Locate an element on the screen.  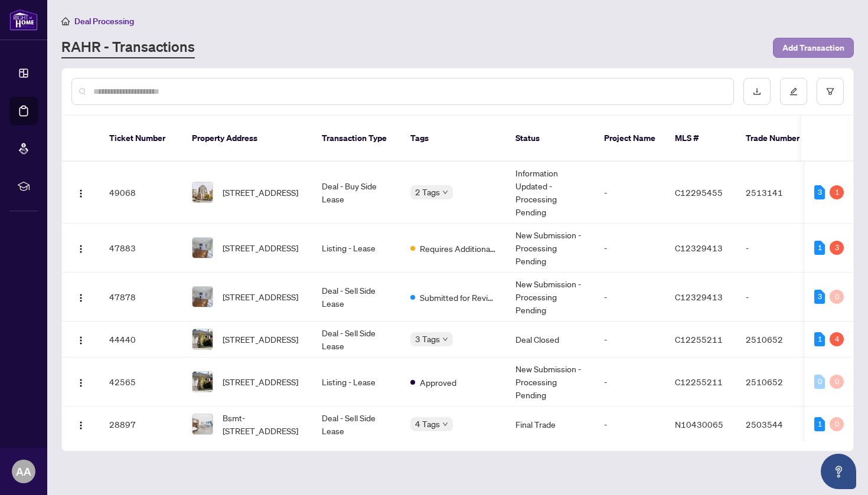
td: Deal - Buy Side Lease is located at coordinates (356, 193).